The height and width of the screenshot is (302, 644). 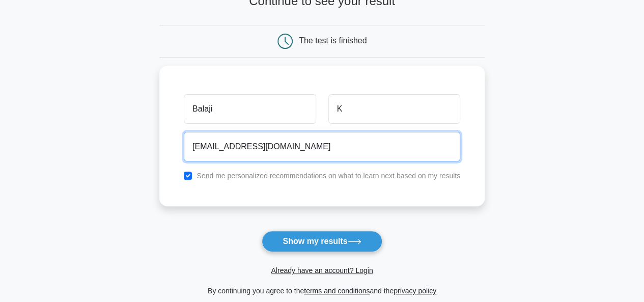 I want to click on label: Send me personalized recommendations on what to learn next based on my results, so click(x=329, y=176).